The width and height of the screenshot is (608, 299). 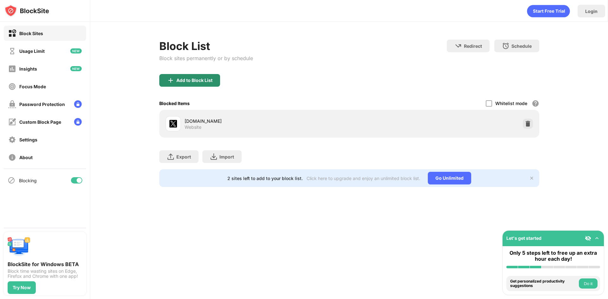 I want to click on img: block-on.svg, so click(x=12, y=33).